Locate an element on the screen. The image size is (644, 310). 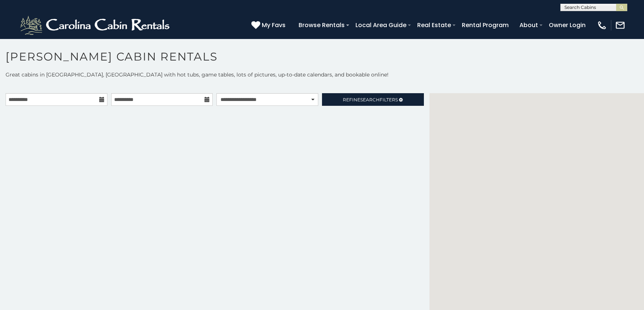
span: Refine Filters is located at coordinates (371, 100).